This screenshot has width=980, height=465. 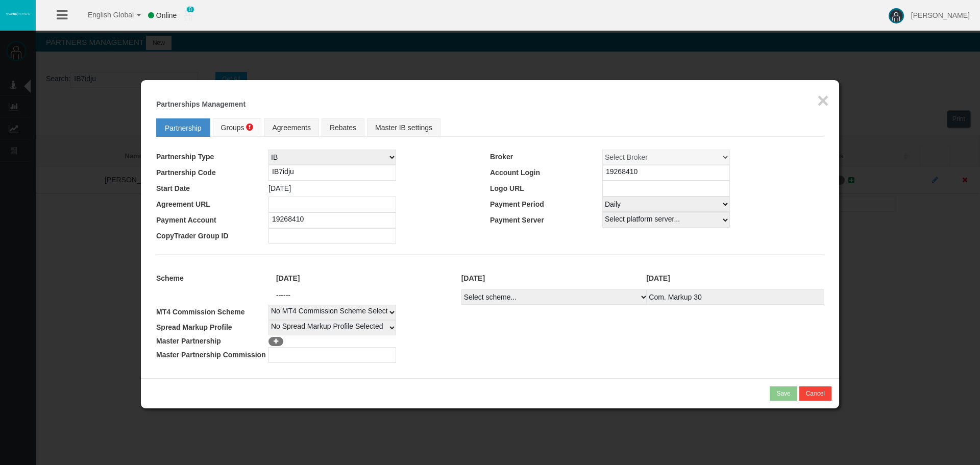 What do you see at coordinates (200, 104) in the screenshot?
I see `b: Partnerships Management` at bounding box center [200, 104].